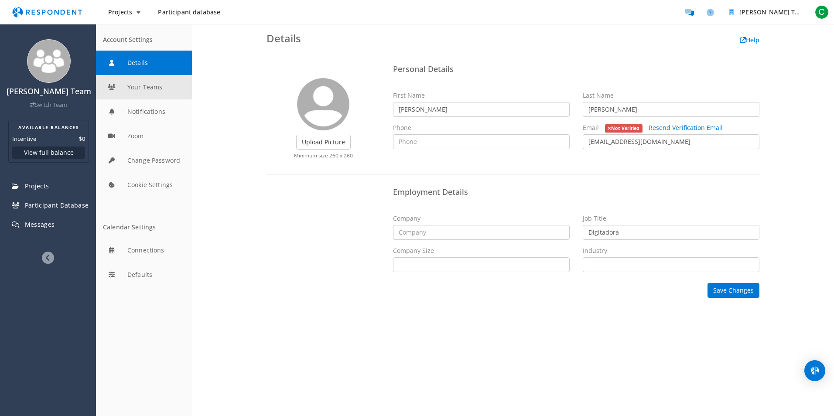  Describe the element at coordinates (189, 12) in the screenshot. I see `span: Participant database` at that location.